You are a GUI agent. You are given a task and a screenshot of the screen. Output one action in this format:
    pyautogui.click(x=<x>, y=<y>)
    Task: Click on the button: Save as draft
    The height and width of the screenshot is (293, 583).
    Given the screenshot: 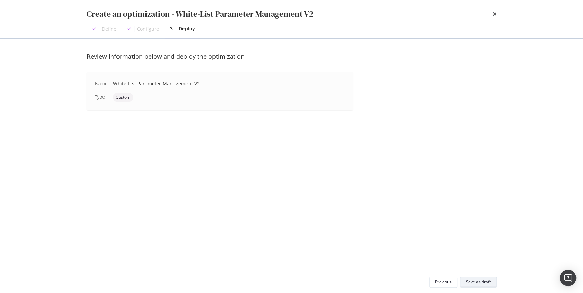 What is the action you would take?
    pyautogui.click(x=478, y=282)
    